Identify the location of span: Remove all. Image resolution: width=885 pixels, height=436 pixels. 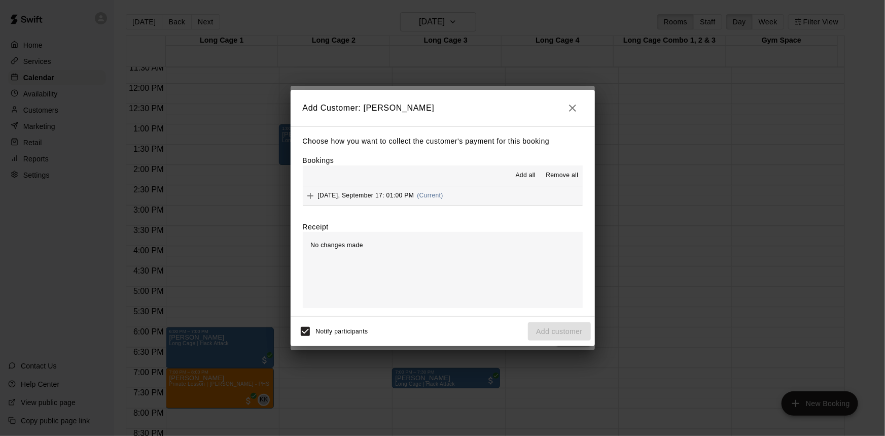
(562, 175).